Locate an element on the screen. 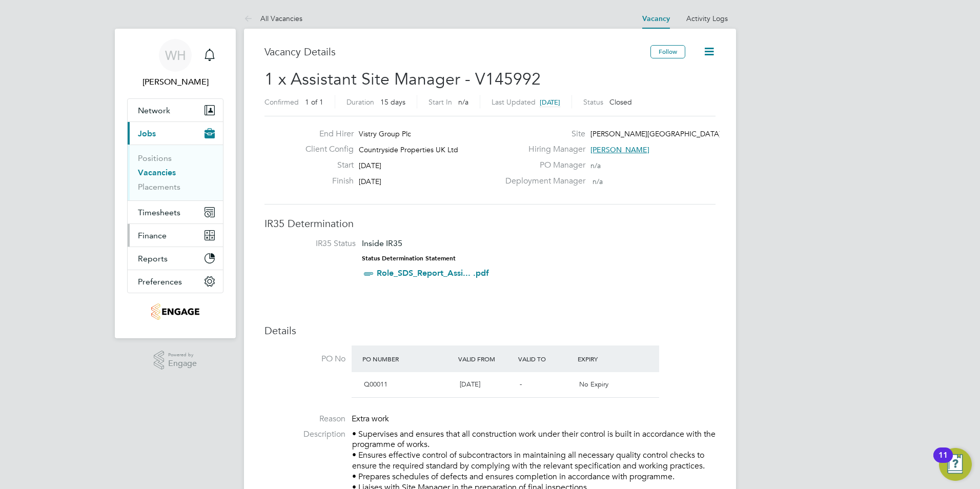  img: knightwood-logo-retina.png is located at coordinates (175, 312).